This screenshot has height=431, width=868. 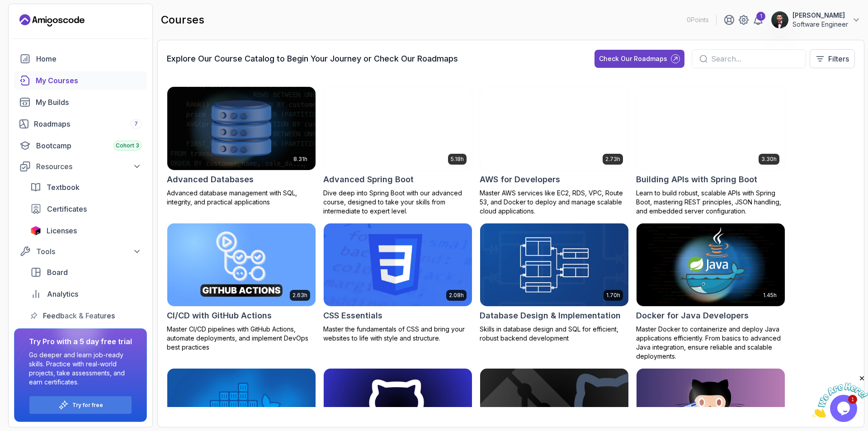 I want to click on p: 3.30h, so click(x=770, y=159).